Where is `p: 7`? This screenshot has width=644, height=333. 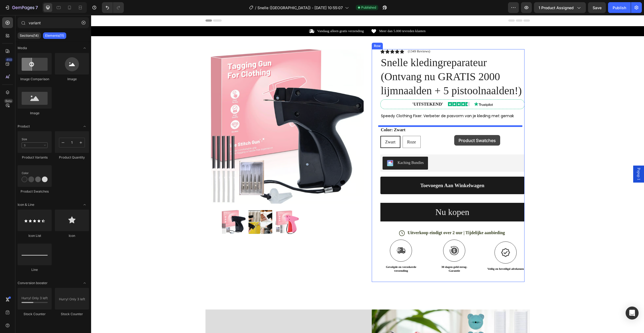 p: 7 is located at coordinates (37, 7).